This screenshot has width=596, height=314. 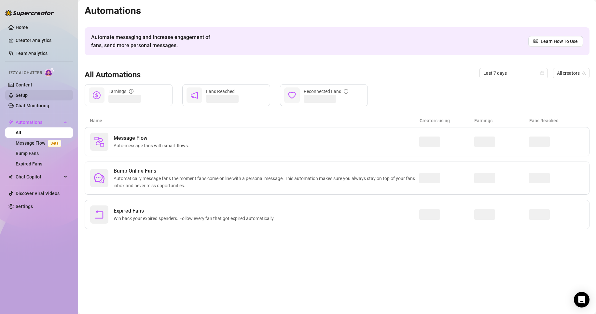 What do you see at coordinates (11, 122) in the screenshot?
I see `span: thunderbolt` at bounding box center [11, 122].